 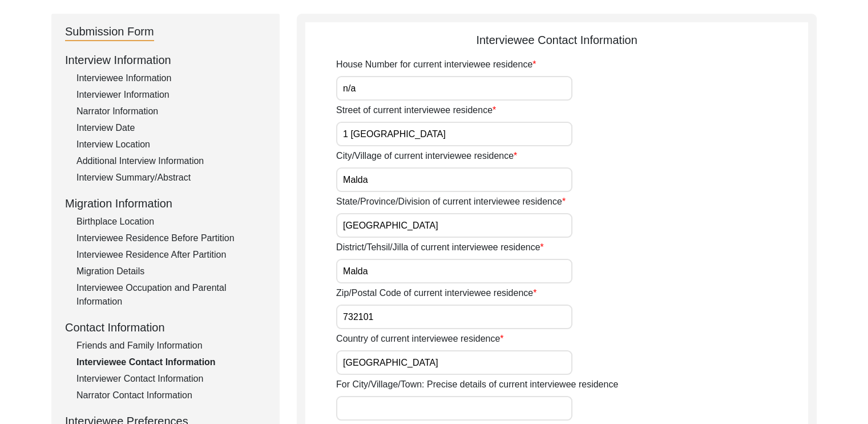 What do you see at coordinates (171, 111) in the screenshot?
I see `div: Narrator Information` at bounding box center [171, 111].